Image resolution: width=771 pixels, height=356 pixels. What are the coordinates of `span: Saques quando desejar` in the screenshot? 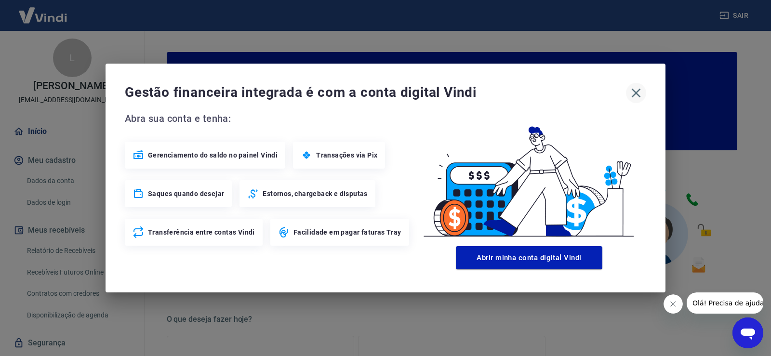 It's located at (186, 194).